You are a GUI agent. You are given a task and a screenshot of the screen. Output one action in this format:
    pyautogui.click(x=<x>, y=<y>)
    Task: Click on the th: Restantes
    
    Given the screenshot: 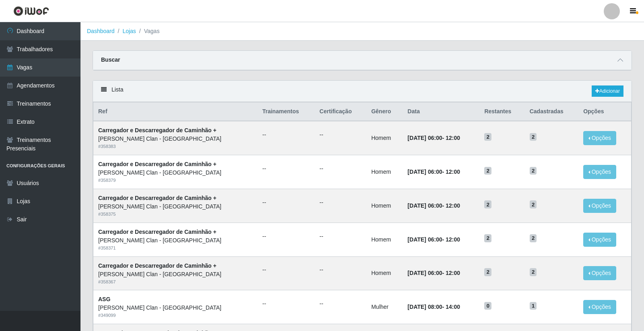 What is the action you would take?
    pyautogui.click(x=502, y=111)
    